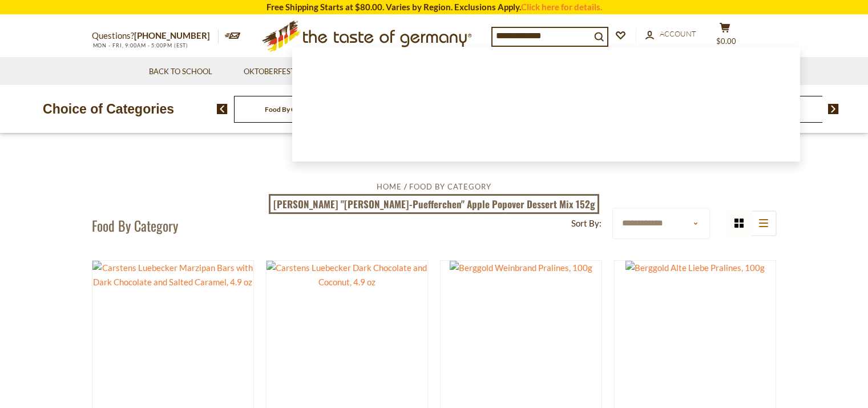 This screenshot has height=408, width=868. Describe the element at coordinates (725, 37) in the screenshot. I see `button: $0.00` at that location.